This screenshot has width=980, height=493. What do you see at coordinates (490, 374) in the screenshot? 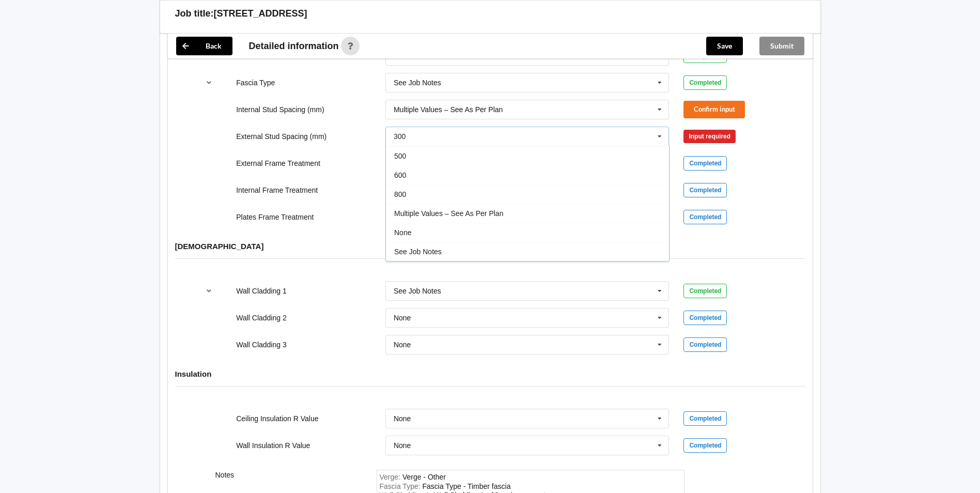
I see `h4: Insulation` at bounding box center [490, 374].